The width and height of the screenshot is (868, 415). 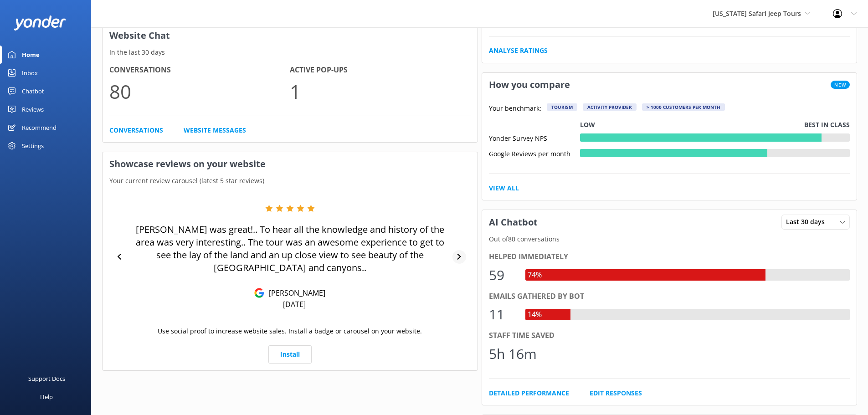 What do you see at coordinates (29, 73) in the screenshot?
I see `div: Inbox` at bounding box center [29, 73].